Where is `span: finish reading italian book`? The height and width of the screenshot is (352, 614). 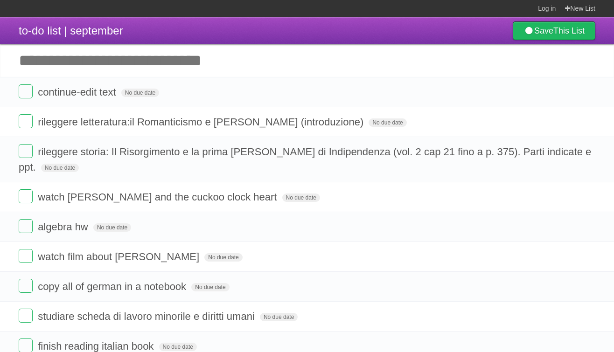 span: finish reading italian book is located at coordinates (97, 346).